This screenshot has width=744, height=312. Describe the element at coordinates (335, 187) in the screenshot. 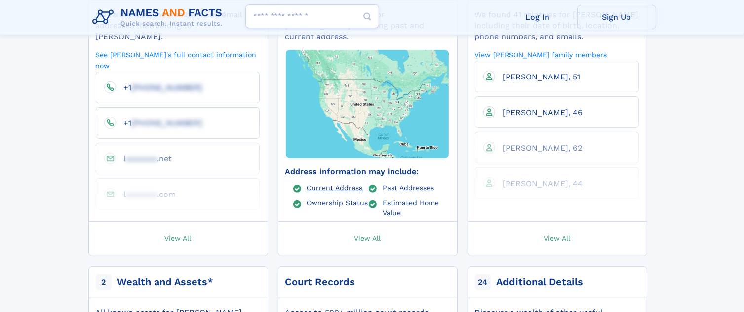

I see `a: Current Address` at that location.